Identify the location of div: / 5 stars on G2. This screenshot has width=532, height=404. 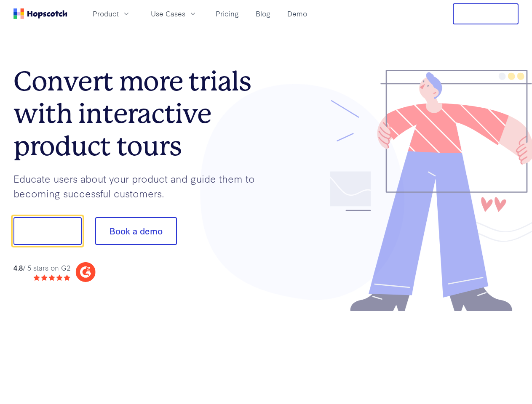
(42, 268).